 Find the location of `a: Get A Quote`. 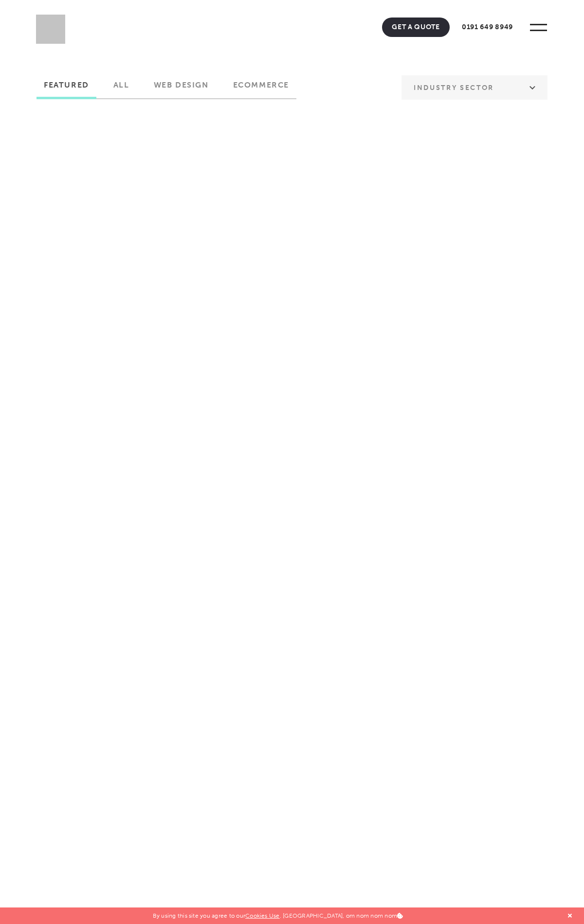

a: Get A Quote is located at coordinates (416, 27).